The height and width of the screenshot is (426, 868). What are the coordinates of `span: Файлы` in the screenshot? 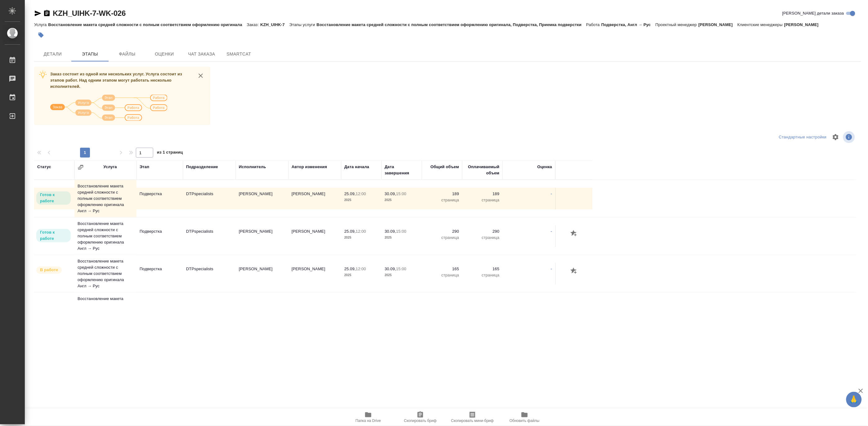 It's located at (127, 54).